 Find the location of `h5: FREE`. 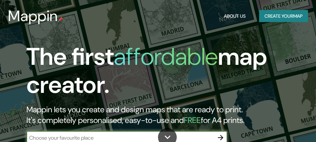

h5: FREE is located at coordinates (192, 120).